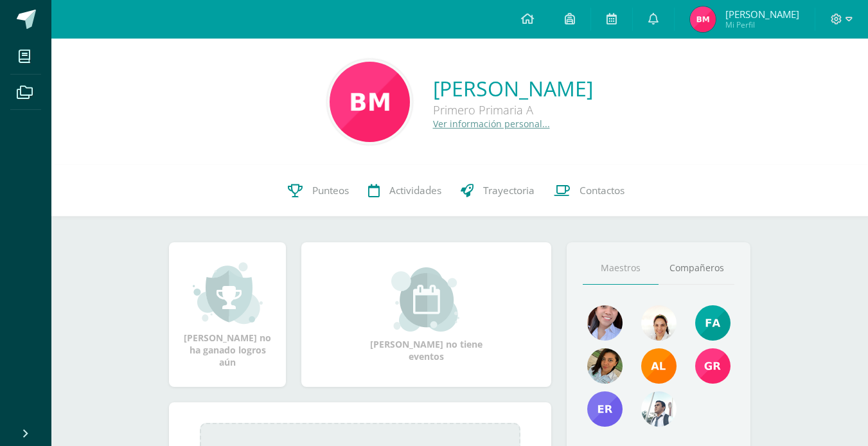  I want to click on img: f7c8f8959b87afd823fded2e1ad79261.png, so click(712, 366).